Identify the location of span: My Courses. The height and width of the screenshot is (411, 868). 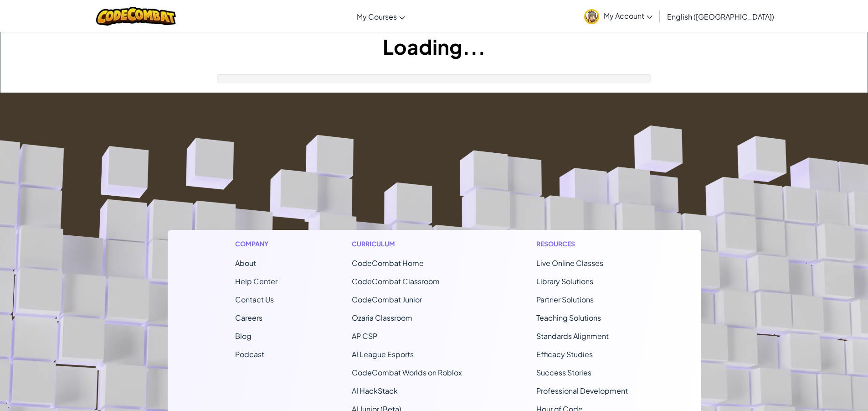
(377, 16).